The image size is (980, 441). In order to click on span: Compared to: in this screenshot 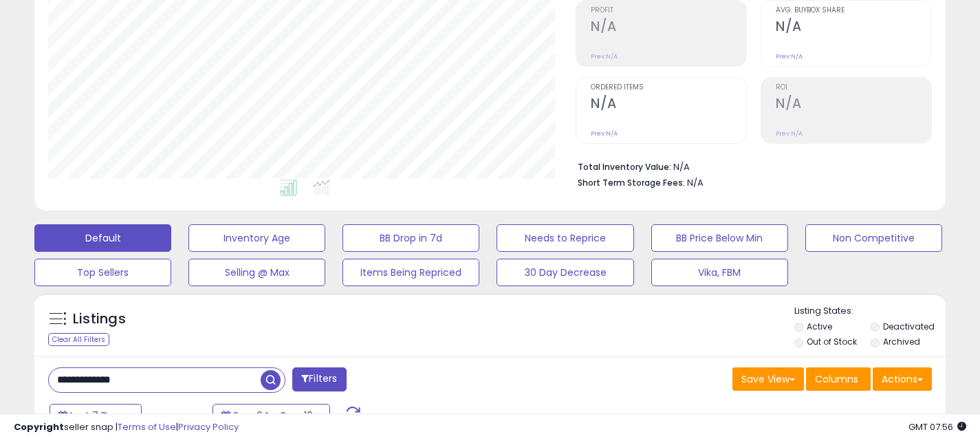, I will do `click(176, 417)`.